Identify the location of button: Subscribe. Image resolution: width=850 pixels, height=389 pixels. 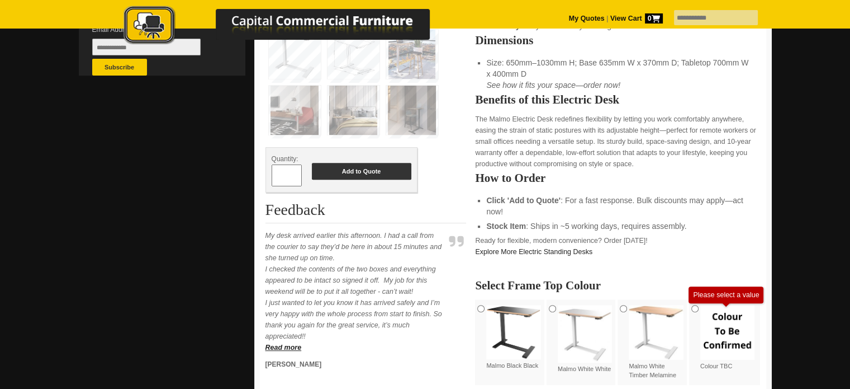
(120, 67).